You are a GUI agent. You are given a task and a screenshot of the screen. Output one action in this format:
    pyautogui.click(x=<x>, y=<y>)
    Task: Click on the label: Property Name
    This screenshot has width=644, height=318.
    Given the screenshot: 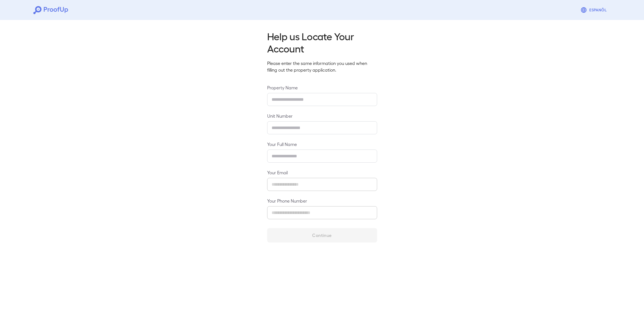 What is the action you would take?
    pyautogui.click(x=322, y=87)
    